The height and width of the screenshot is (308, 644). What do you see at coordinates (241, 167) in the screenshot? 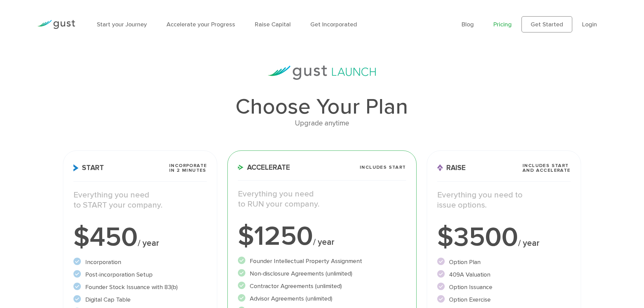
I see `img: Accelerate Icon` at bounding box center [241, 167].